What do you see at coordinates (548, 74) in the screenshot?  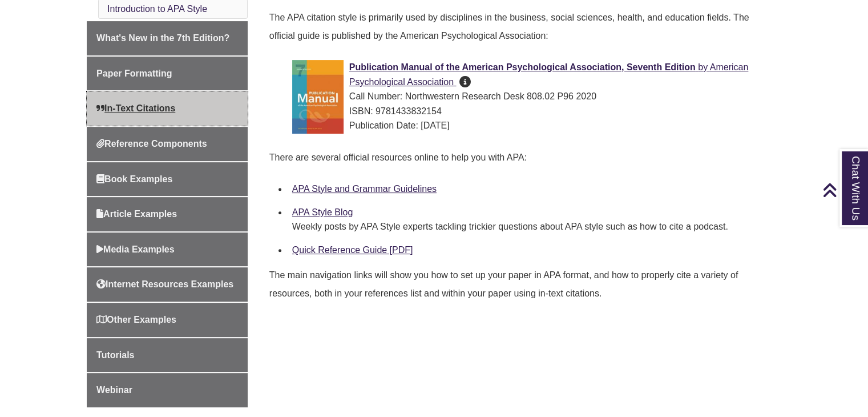 I see `a: Publication Manual of the American Psychological Association, Seventh Edition by American Psychol...` at bounding box center [548, 74].